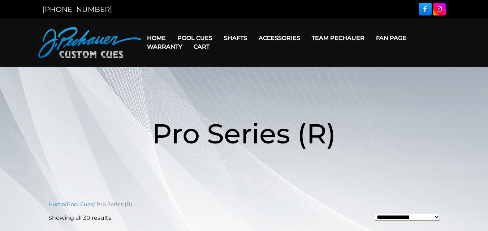 This screenshot has height=231, width=488. Describe the element at coordinates (201, 47) in the screenshot. I see `a: Cart` at that location.